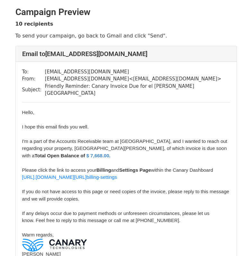 The width and height of the screenshot is (252, 256). What do you see at coordinates (126, 12) in the screenshot?
I see `h2: Campaign Preview` at bounding box center [126, 12].